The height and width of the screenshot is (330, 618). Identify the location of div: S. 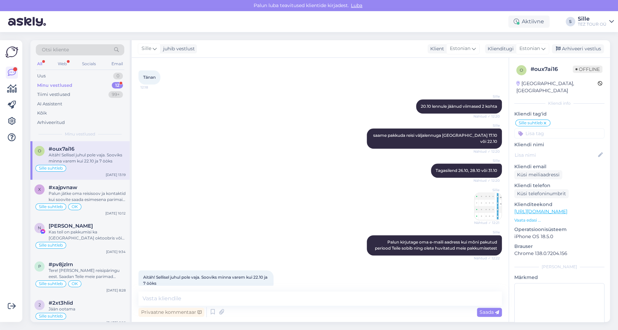
(570, 22).